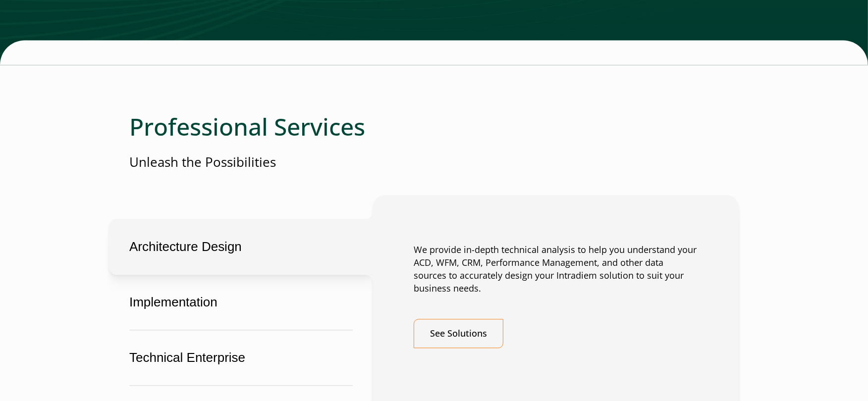 This screenshot has height=401, width=868. I want to click on button: Technical Enterprise, so click(241, 357).